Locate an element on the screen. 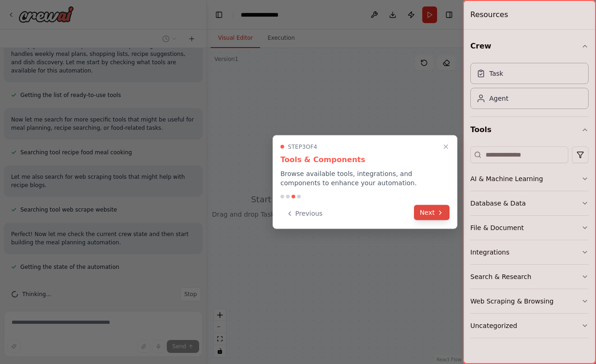 This screenshot has height=364, width=596. span: Step 3 of 4 is located at coordinates (303, 147).